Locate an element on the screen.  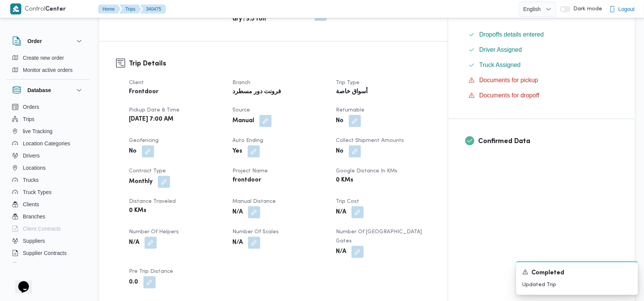
span: Source is located at coordinates (241, 110).